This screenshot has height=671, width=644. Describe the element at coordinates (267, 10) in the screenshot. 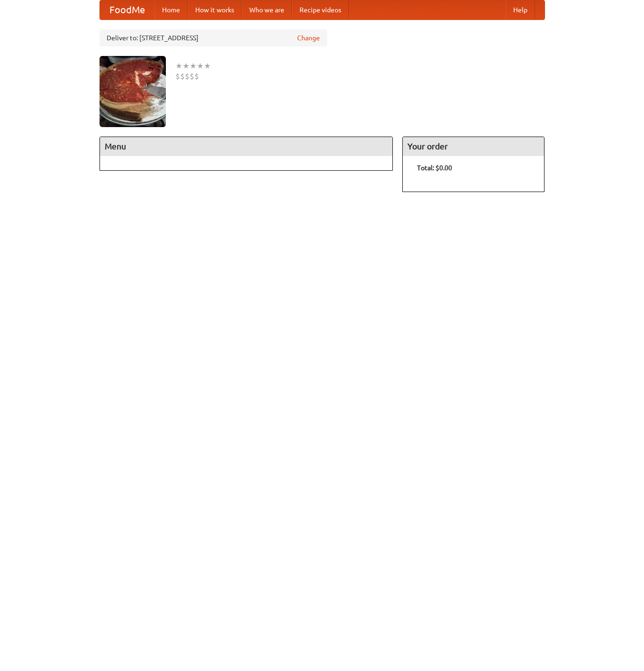

I see `a: Who we are` at that location.